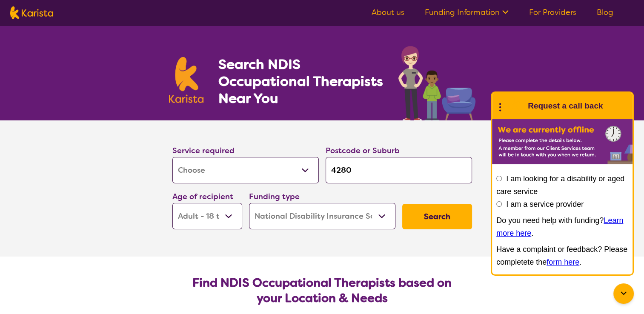 The height and width of the screenshot is (314, 644). Describe the element at coordinates (604, 12) in the screenshot. I see `a: Blog` at that location.